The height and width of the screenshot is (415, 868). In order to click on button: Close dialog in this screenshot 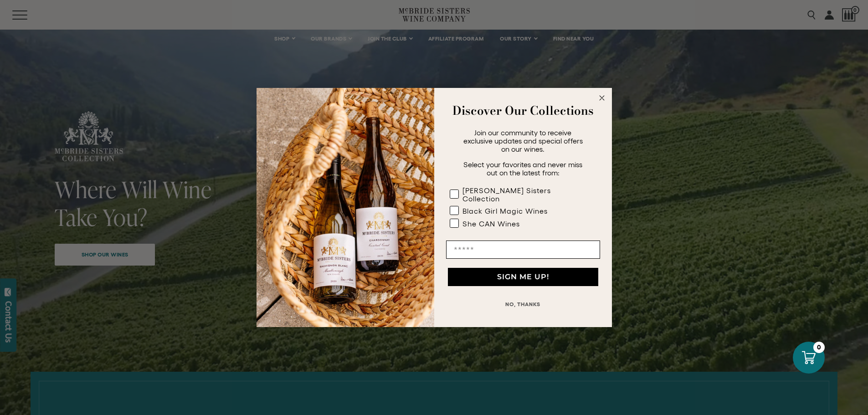, I will do `click(602, 98)`.